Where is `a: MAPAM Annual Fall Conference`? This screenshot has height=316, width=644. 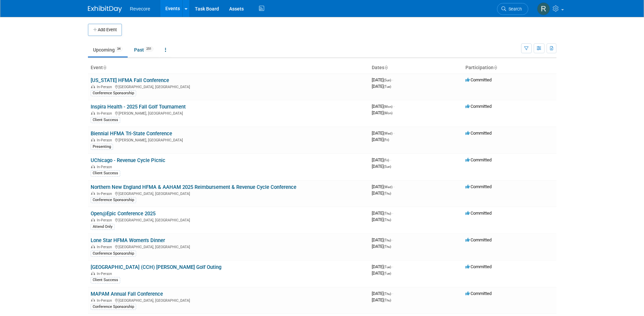
a: MAPAM Annual Fall Conference is located at coordinates (127, 294).